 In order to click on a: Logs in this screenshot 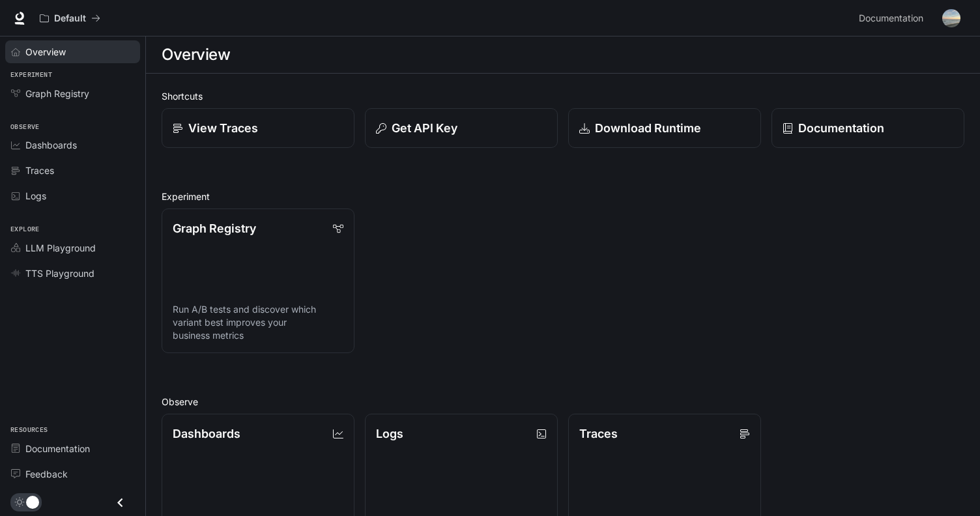, I will do `click(72, 195)`.